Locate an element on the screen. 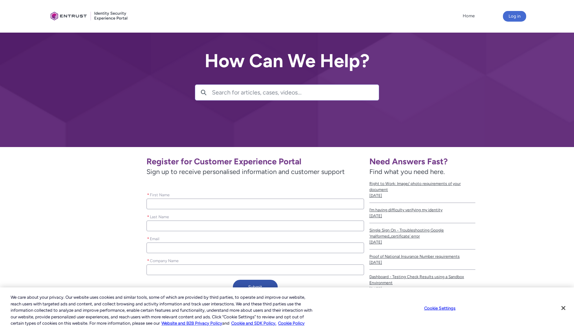  button: Cookie Settings is located at coordinates (440, 308).